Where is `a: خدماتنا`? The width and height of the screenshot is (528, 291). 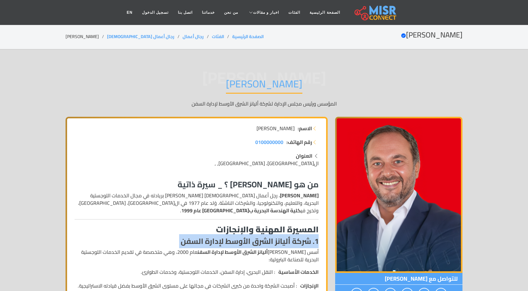 a: خدماتنا is located at coordinates (208, 12).